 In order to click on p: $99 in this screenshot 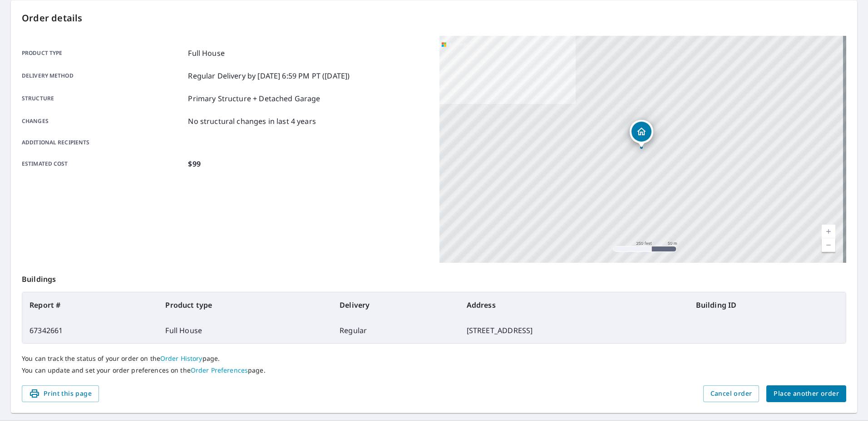, I will do `click(194, 164)`.